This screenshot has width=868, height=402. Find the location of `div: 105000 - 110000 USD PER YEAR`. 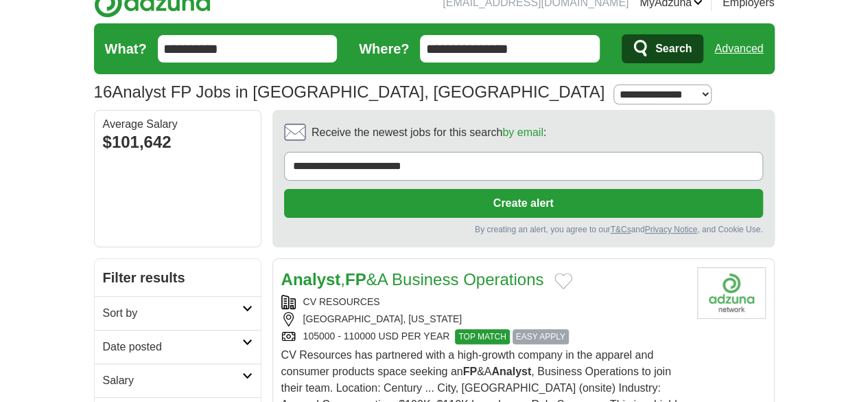

div: 105000 - 110000 USD PER YEAR is located at coordinates (484, 337).